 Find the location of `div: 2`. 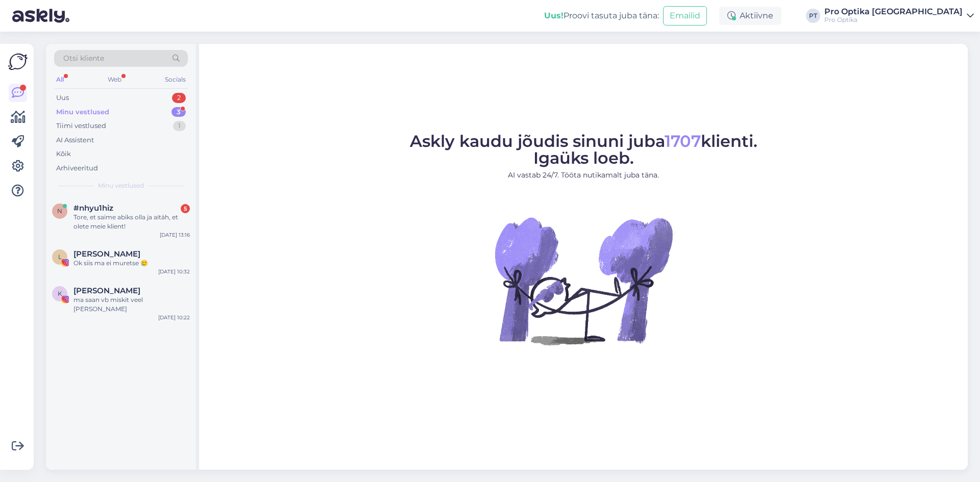

div: 2 is located at coordinates (179, 98).